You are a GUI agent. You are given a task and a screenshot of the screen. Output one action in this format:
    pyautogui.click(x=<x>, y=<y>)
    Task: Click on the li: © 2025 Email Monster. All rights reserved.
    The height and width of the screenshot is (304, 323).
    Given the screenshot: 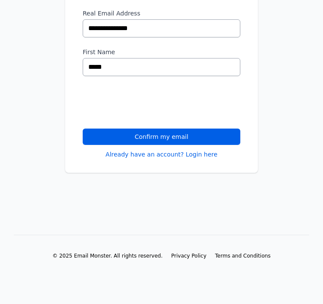 What is the action you would take?
    pyautogui.click(x=108, y=256)
    